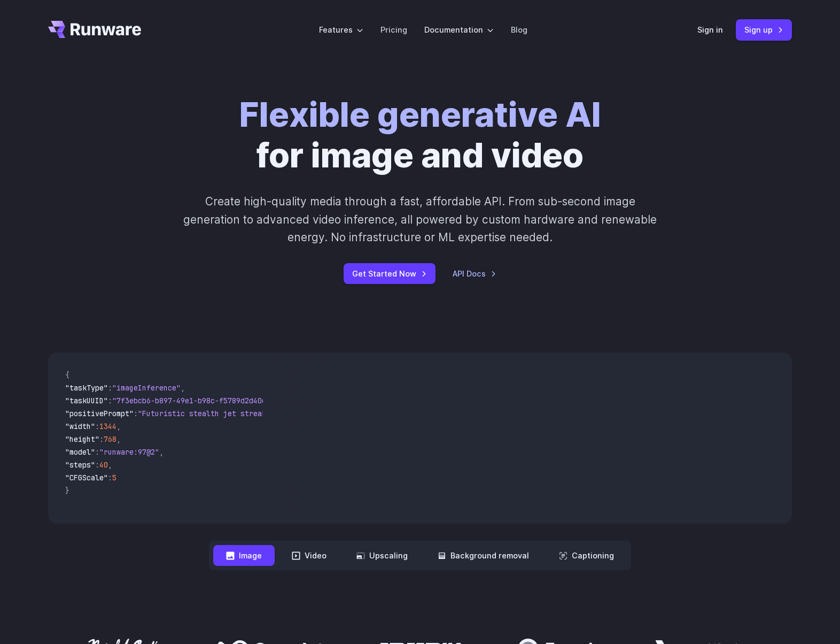 The width and height of the screenshot is (840, 644). I want to click on strong: Flexible generative AI, so click(420, 114).